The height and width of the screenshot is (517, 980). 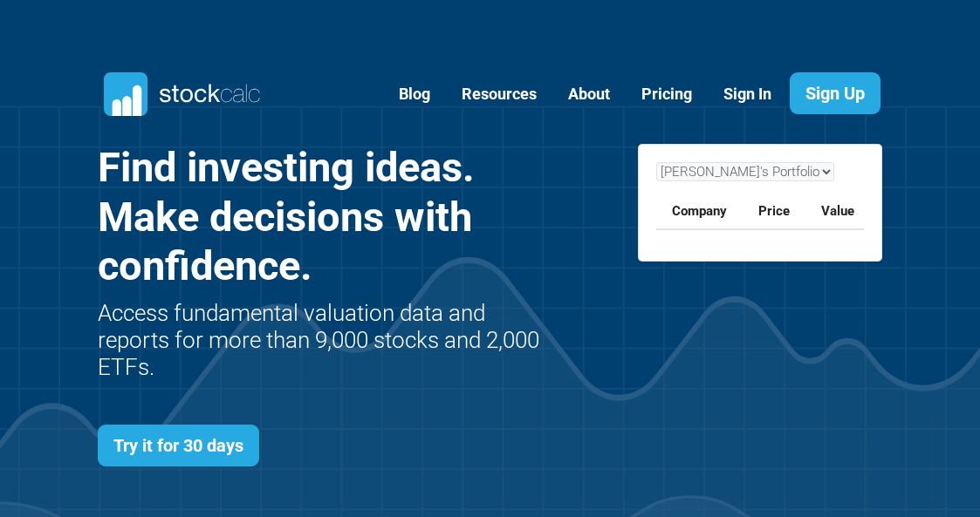 What do you see at coordinates (321, 341) in the screenshot?
I see `h2: Access fundamental valuation data and reports for more than 9,000 stocks and 2,000 ETFs.` at bounding box center [321, 341].